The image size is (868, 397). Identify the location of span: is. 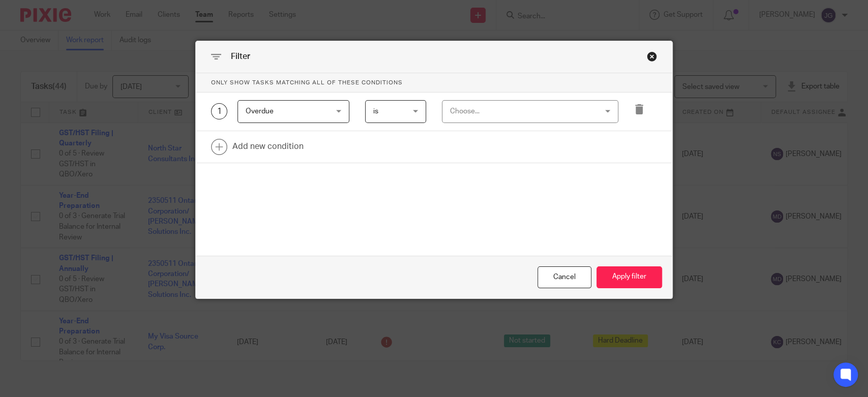
(376, 111).